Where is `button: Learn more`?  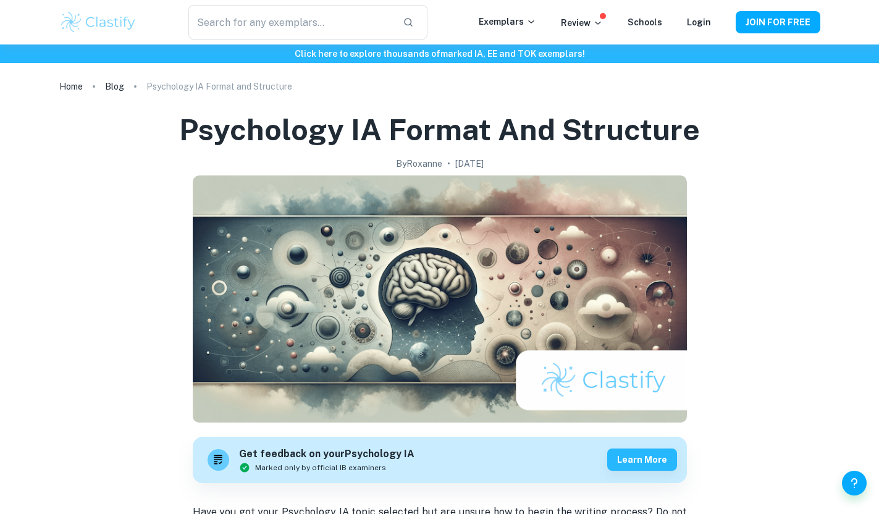 button: Learn more is located at coordinates (642, 460).